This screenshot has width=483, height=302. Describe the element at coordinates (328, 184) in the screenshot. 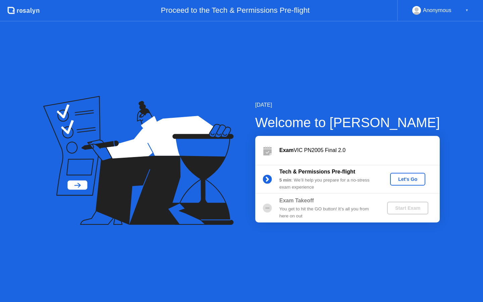

I see `div: : We’ll help you prepare for a no-stress exam experience` at that location.